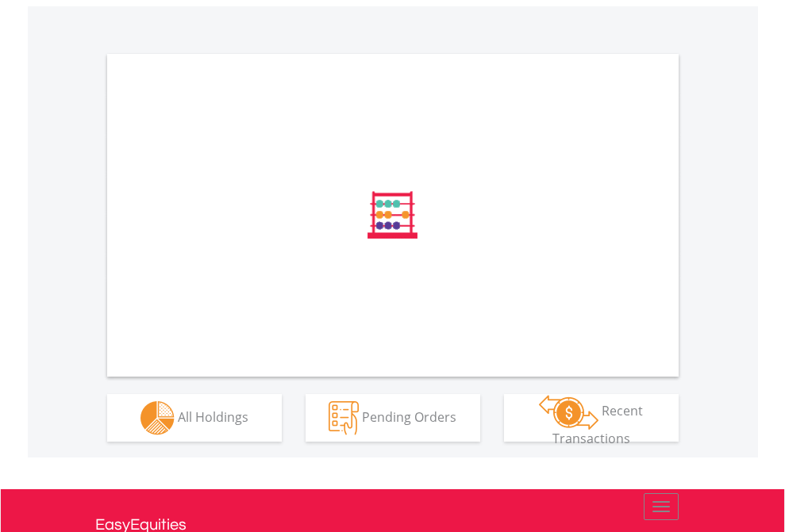  What do you see at coordinates (157, 418) in the screenshot?
I see `img: holdings-wht.png` at bounding box center [157, 418].